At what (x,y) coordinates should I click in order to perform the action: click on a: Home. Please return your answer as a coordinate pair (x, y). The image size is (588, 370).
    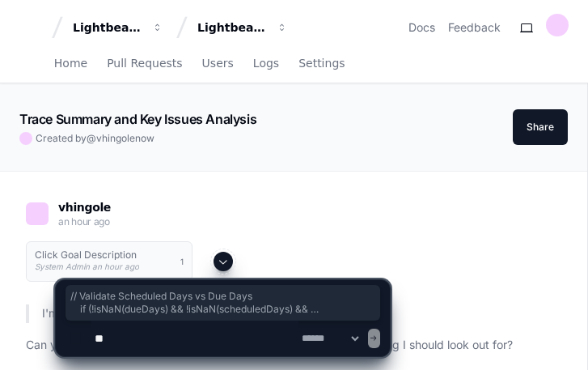
    Looking at the image, I should click on (71, 64).